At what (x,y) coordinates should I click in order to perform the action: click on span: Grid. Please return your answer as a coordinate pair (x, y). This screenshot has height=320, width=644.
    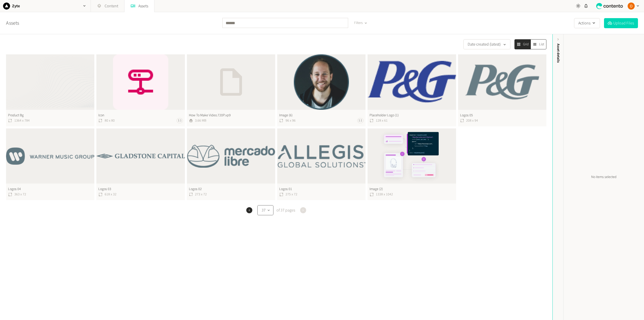
    Looking at the image, I should click on (526, 44).